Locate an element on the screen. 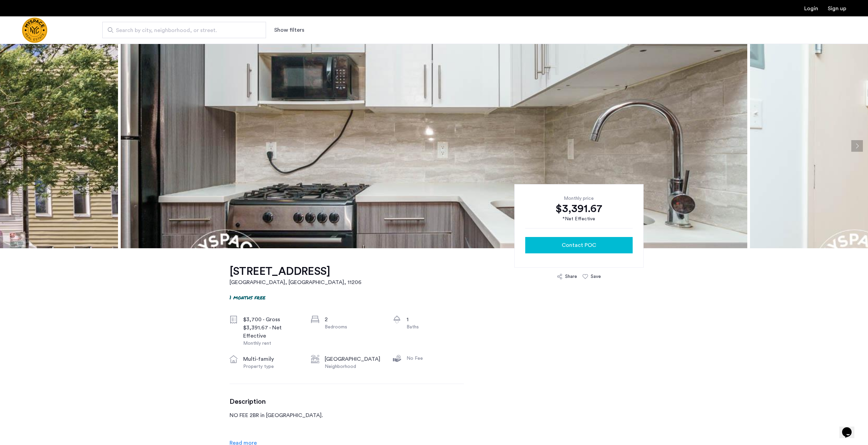 The height and width of the screenshot is (445, 868). div: Bedrooms is located at coordinates (353, 327).